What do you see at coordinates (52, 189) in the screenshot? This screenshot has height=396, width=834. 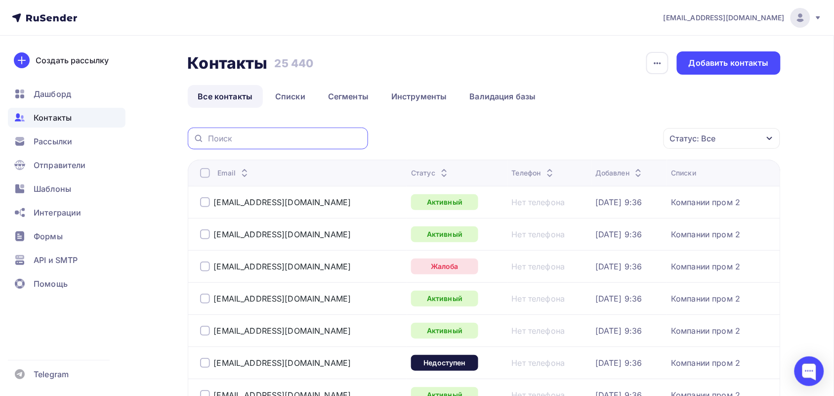 I see `span: Шаблоны` at bounding box center [52, 189].